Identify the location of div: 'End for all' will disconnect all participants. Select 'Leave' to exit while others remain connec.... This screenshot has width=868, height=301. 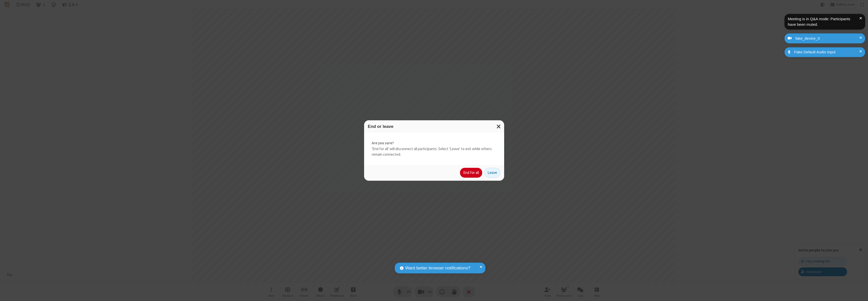
(434, 149).